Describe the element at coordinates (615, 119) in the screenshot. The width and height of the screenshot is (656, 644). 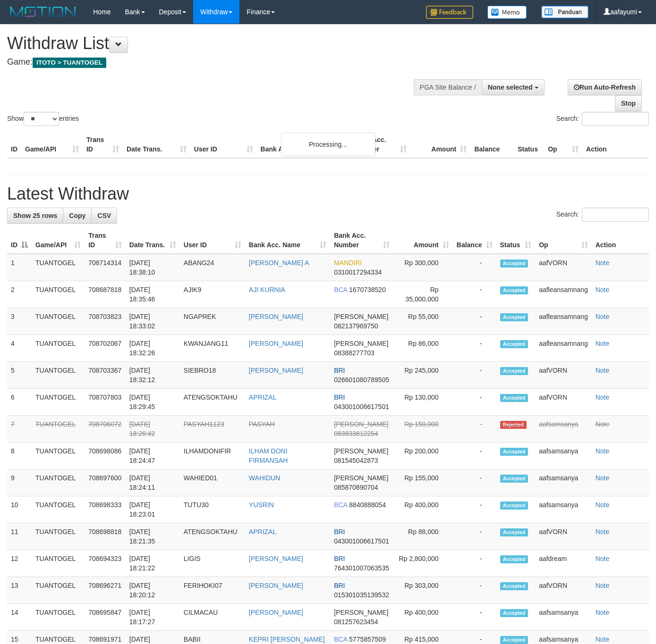
I see `input: Search:` at that location.